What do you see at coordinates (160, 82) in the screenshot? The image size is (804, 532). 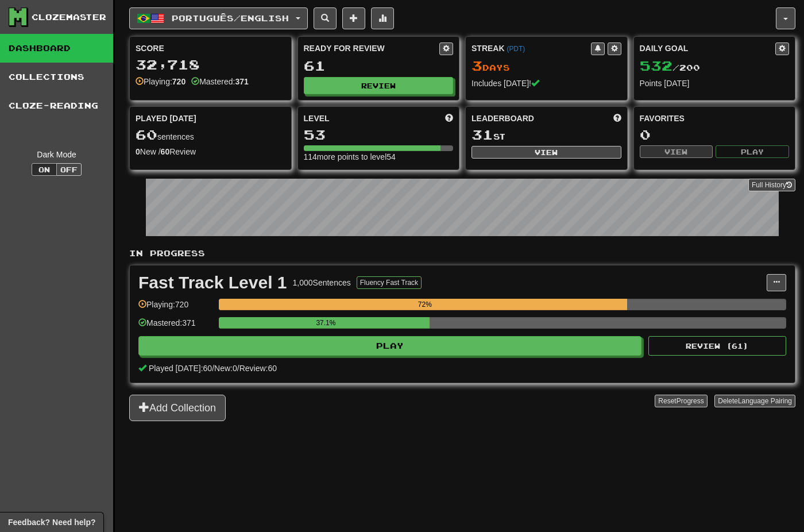 I see `div: Playing:` at bounding box center [160, 82].